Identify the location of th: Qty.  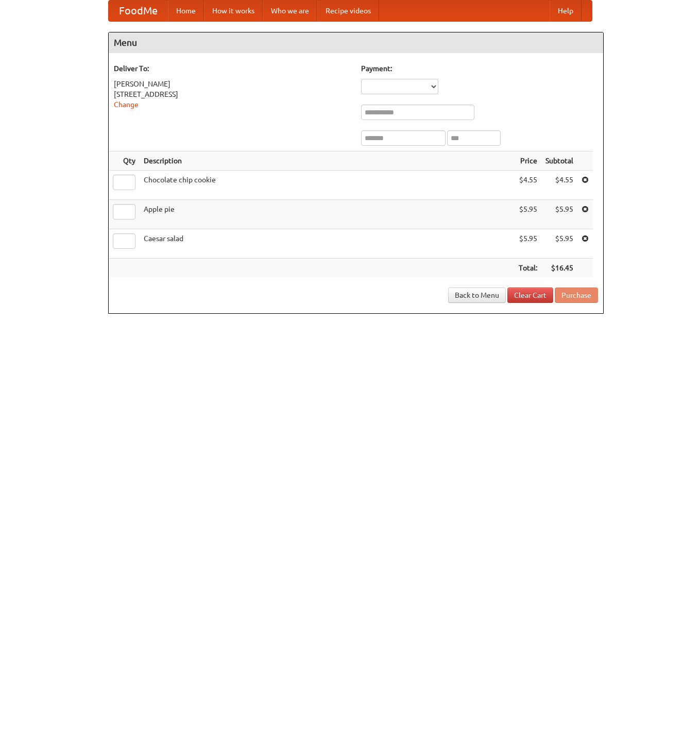
(124, 161).